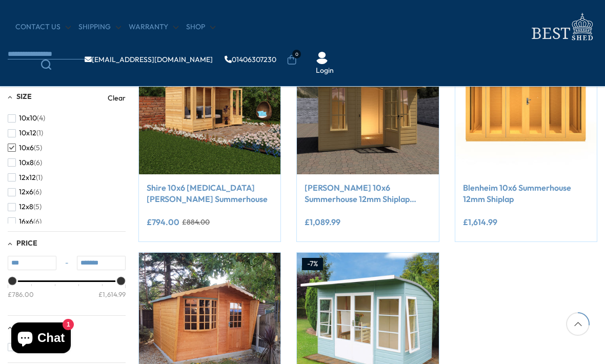  What do you see at coordinates (26, 147) in the screenshot?
I see `span: 10x6` at bounding box center [26, 147].